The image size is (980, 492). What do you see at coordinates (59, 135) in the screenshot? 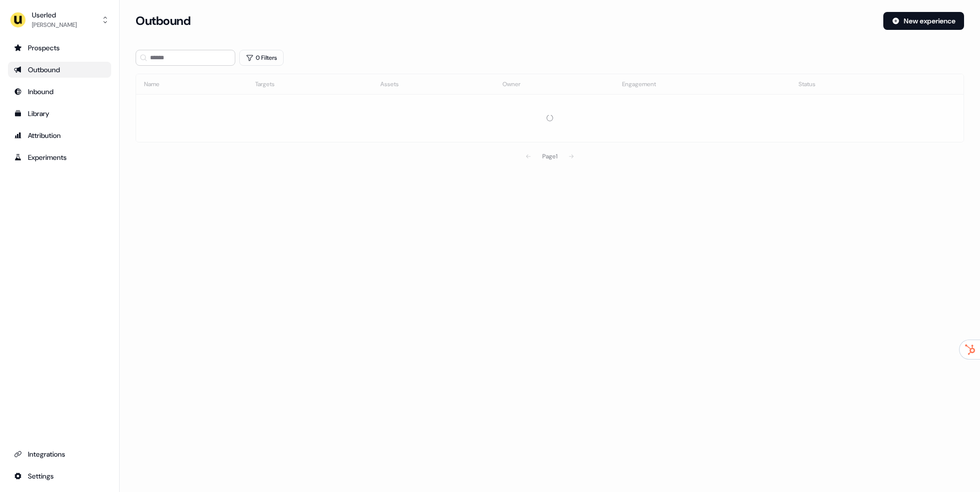
I see `div: Attribution` at bounding box center [59, 135].